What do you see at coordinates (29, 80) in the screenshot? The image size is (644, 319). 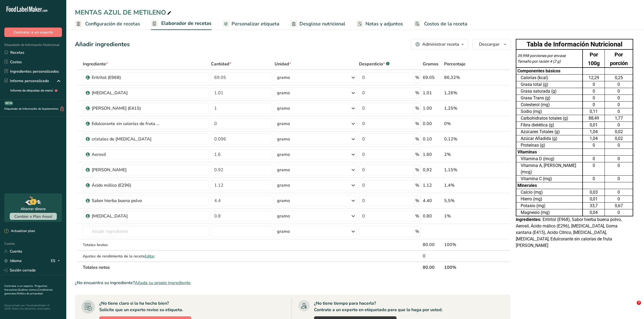 I see `font: Informe personalizado` at bounding box center [29, 80].